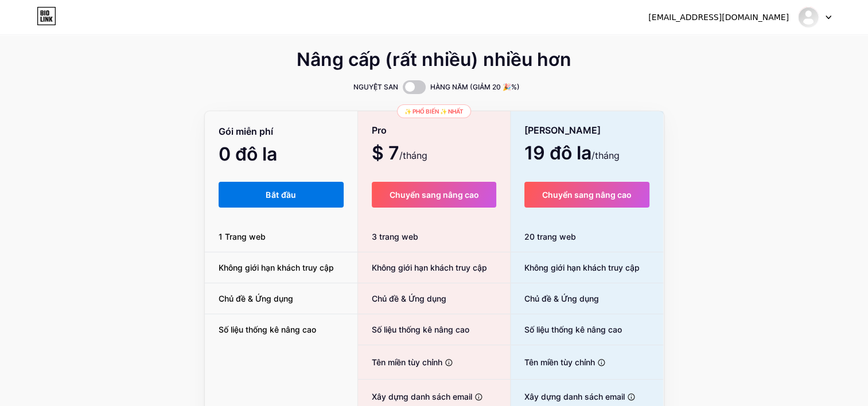 The height and width of the screenshot is (406, 868). Describe the element at coordinates (434, 237) in the screenshot. I see `div: 3 trang web` at that location.